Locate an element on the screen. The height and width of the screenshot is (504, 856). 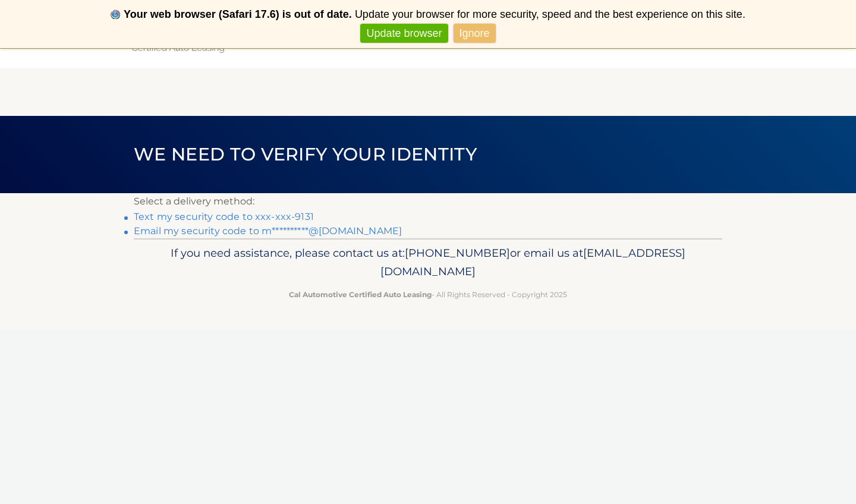
p: Select a delivery method: is located at coordinates (428, 201).